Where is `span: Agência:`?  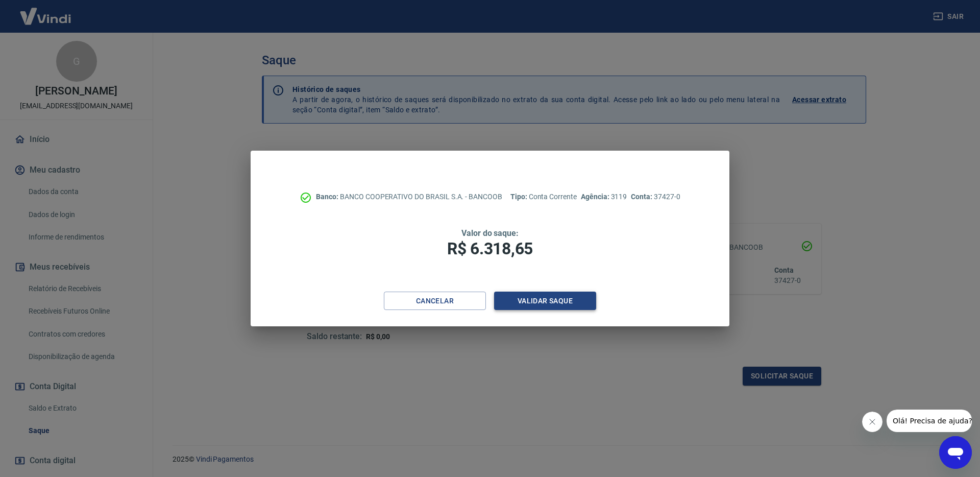 span: Agência: is located at coordinates (596, 196).